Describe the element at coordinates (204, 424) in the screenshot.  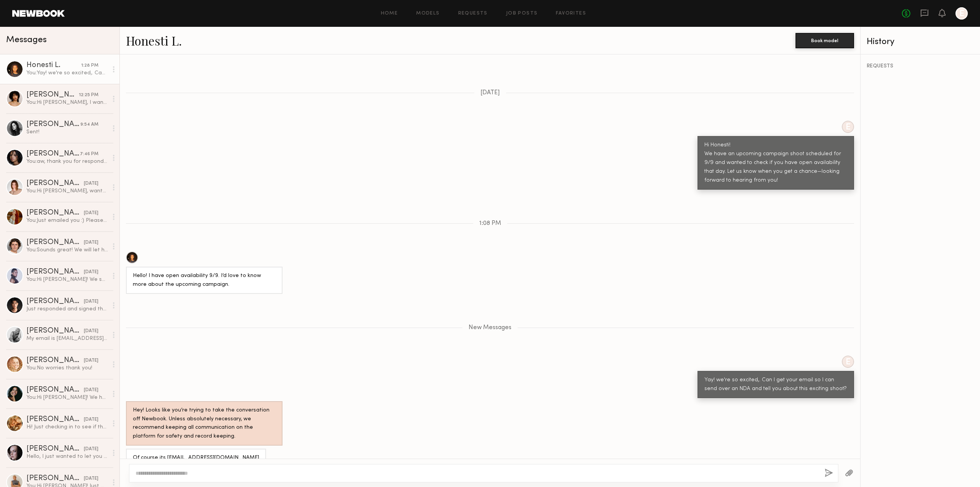
I see `div: Hey! Looks like you’re trying to take the conversation off Newbook. Unless absolutely necessary, ...` at that location.